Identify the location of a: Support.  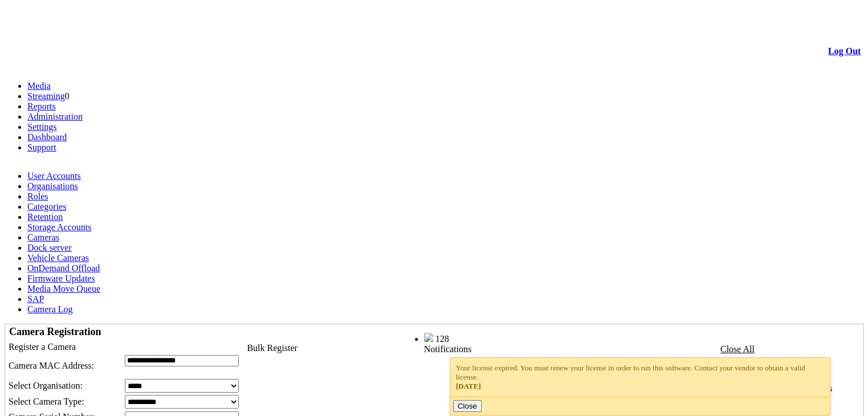
(42, 147).